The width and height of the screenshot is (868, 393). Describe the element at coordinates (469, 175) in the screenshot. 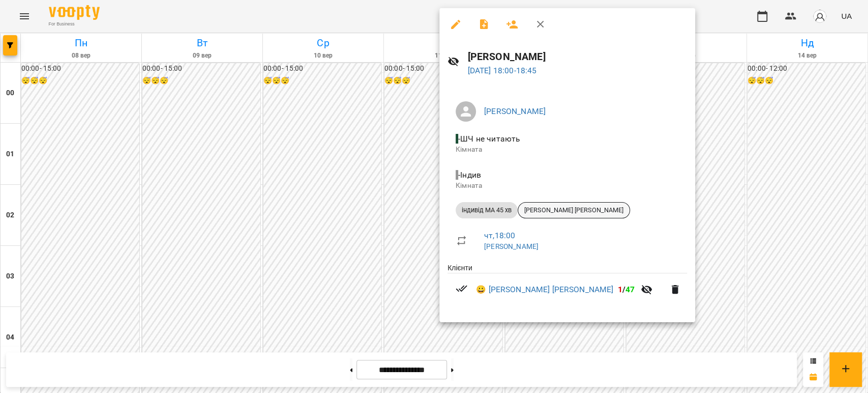

I see `span: - Індив` at that location.